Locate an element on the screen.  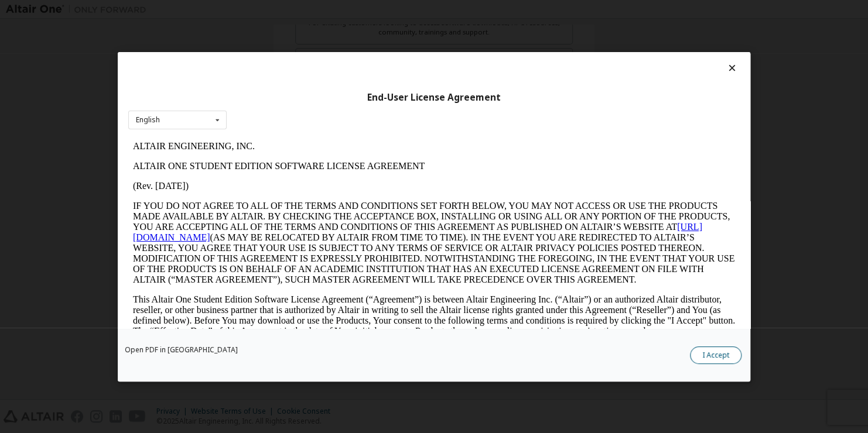
button: I Accept is located at coordinates (716, 355).